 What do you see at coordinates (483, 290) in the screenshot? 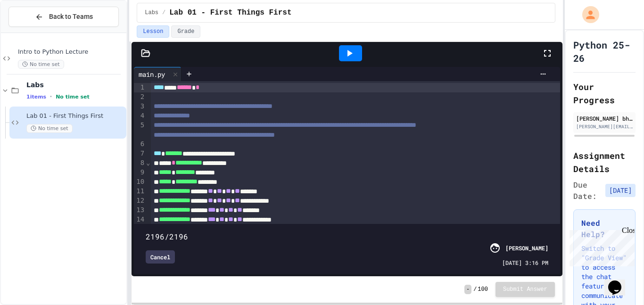
I see `span: 100` at bounding box center [483, 290].